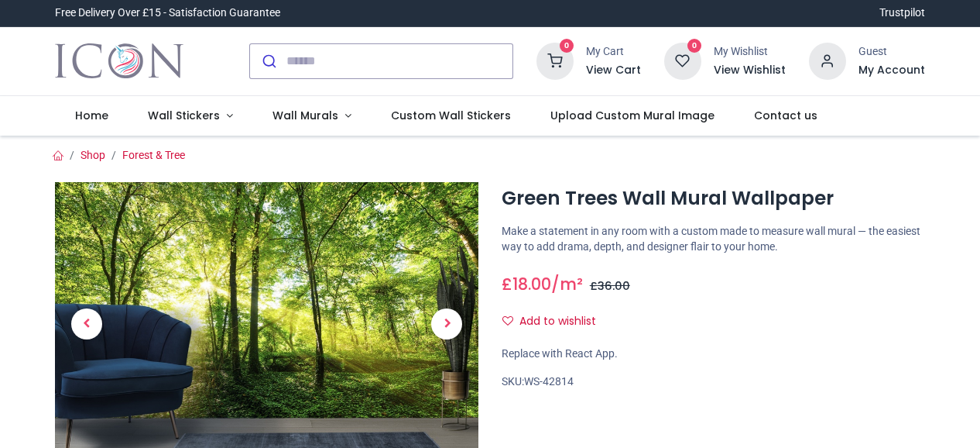  I want to click on a: Logo of Icon Wall Stickers, so click(118, 62).